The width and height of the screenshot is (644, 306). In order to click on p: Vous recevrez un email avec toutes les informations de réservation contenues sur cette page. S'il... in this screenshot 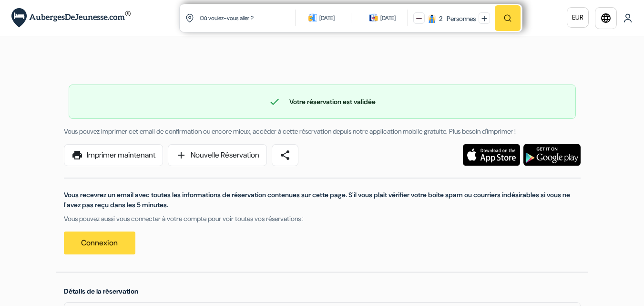, I will do `click(322, 200)`.